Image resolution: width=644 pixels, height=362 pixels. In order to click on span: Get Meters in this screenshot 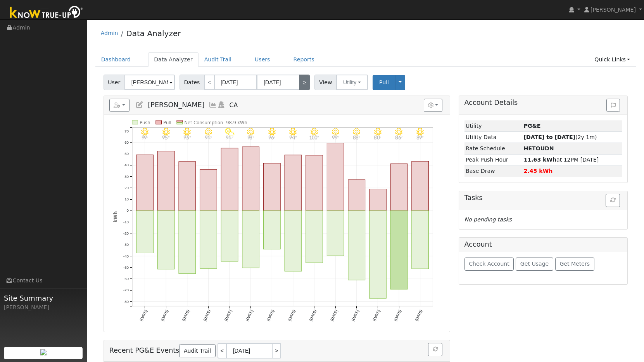, I will do `click(575, 264)`.